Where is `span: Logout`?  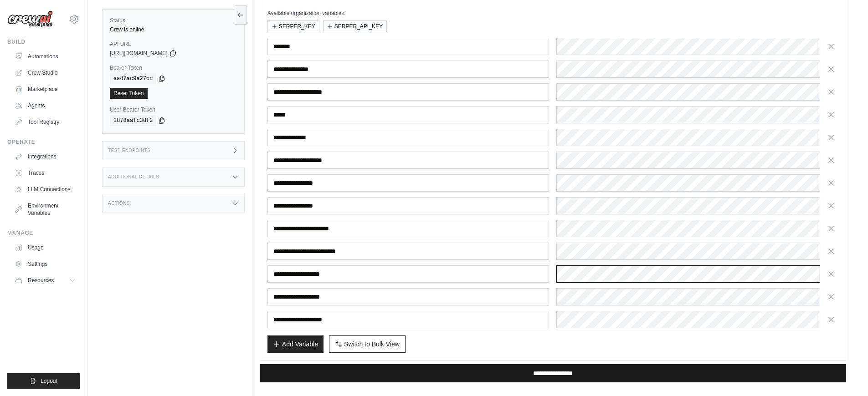 span: Logout is located at coordinates (49, 381).